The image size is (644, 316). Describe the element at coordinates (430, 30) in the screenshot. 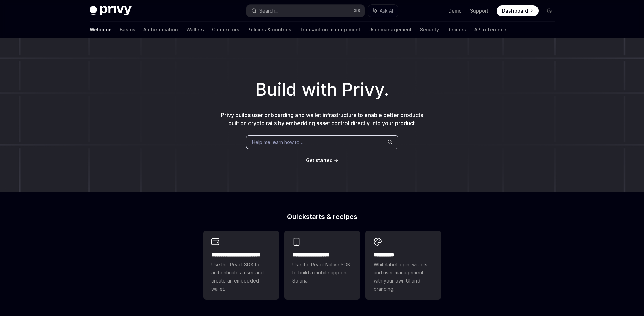

I see `a: Security` at that location.